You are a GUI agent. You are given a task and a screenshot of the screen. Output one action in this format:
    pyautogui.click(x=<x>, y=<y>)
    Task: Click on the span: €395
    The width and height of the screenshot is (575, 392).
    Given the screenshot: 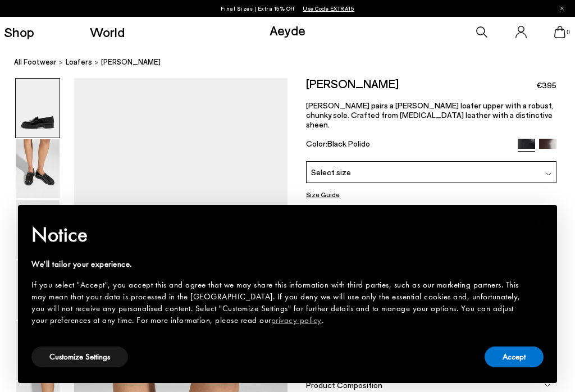 What is the action you would take?
    pyautogui.click(x=547, y=85)
    